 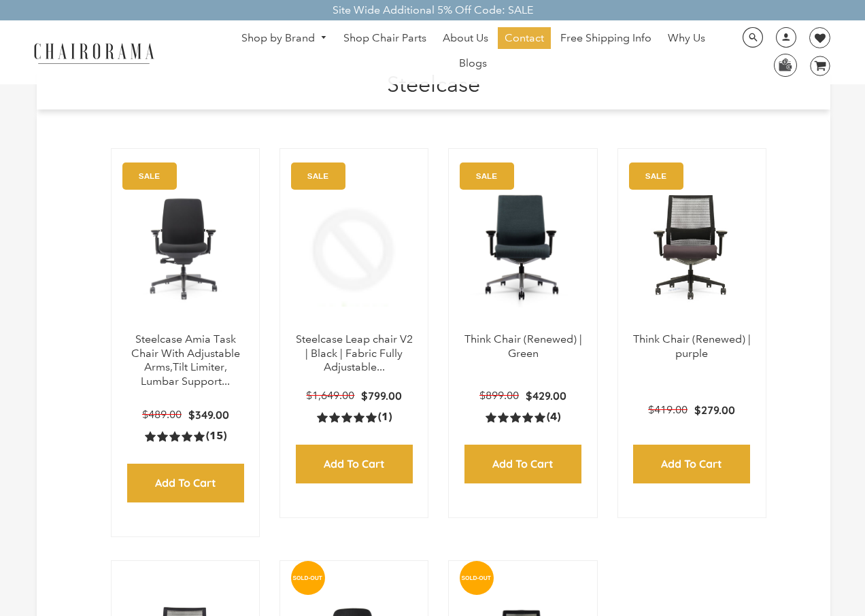 What do you see at coordinates (354, 417) in the screenshot?
I see `a: 5.0 rating (1 votes)` at bounding box center [354, 417].